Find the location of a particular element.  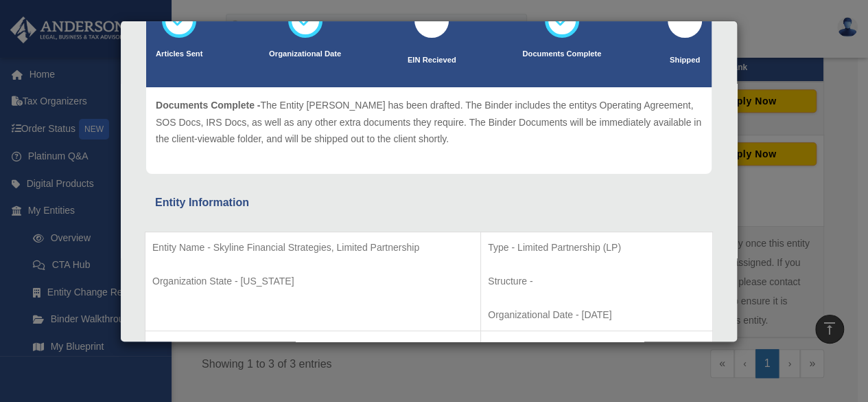

p: Type - Limited Partnership (LP) is located at coordinates (596, 247).